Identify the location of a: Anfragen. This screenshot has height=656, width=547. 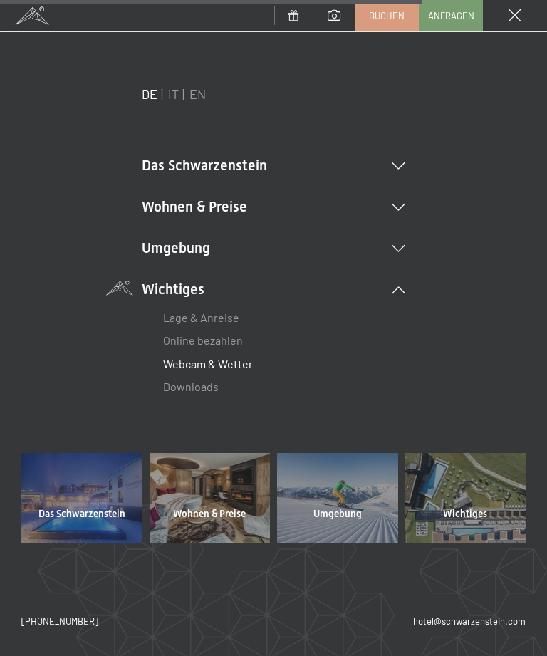
(451, 16).